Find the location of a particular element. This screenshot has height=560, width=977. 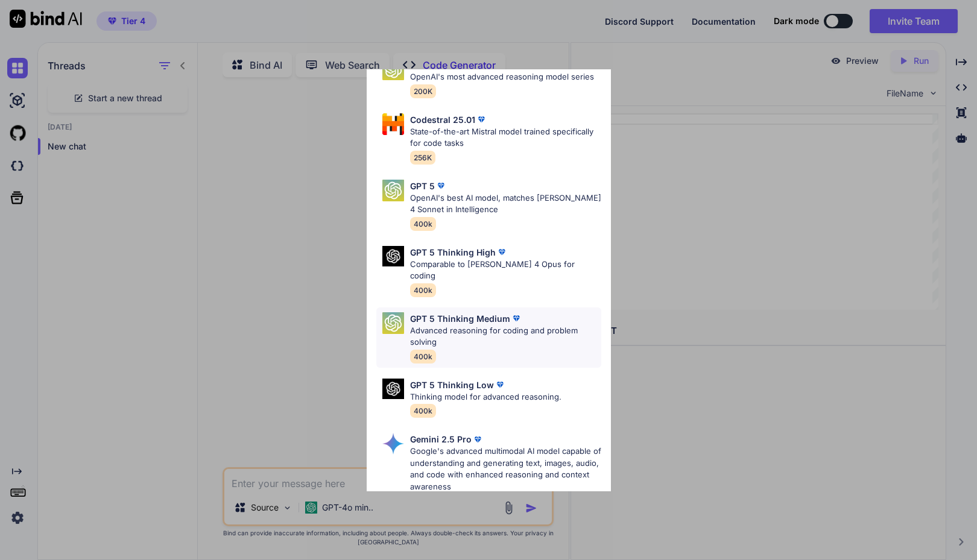

p: GPT 5 Thinking Low is located at coordinates (452, 384).